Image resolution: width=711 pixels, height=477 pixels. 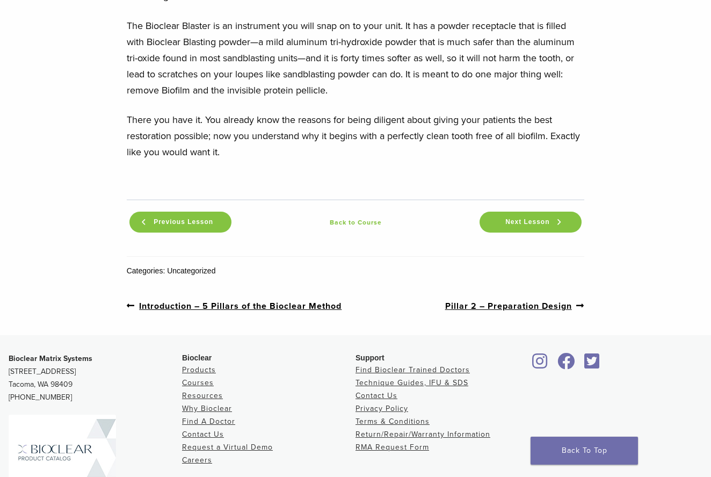 I want to click on p: The Bioclear Blaster is an instrument you will snap on to your unit. It has a powder receptacle t..., so click(x=356, y=58).